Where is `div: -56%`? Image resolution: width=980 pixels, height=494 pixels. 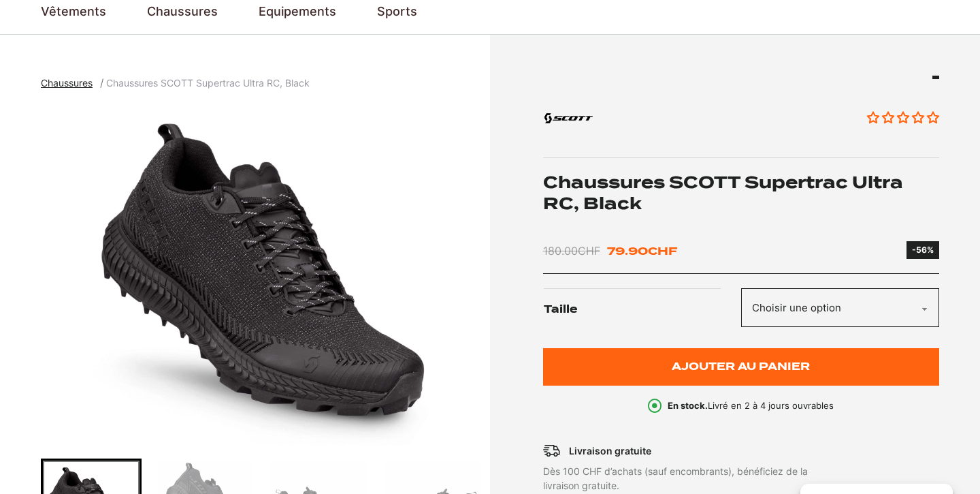 div: -56% is located at coordinates (923, 250).